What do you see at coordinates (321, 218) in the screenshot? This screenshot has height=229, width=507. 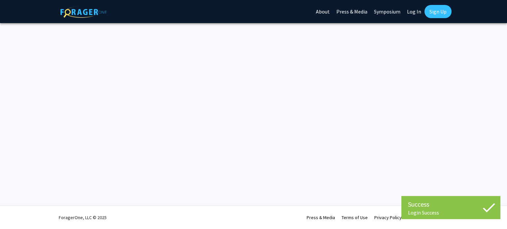 I see `a: Press & Media` at bounding box center [321, 218].